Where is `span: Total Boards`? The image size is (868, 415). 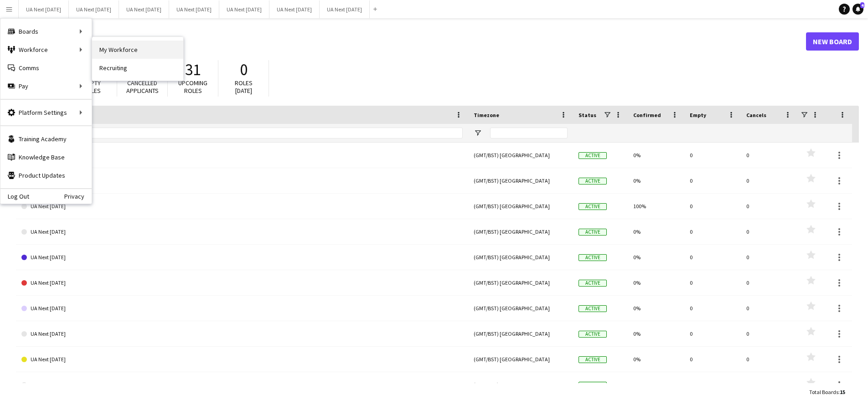 span: Total Boards is located at coordinates (824, 392).